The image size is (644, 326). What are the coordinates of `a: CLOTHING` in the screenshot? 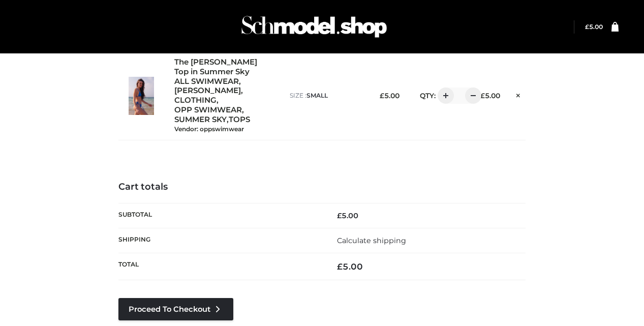 It's located at (195, 100).